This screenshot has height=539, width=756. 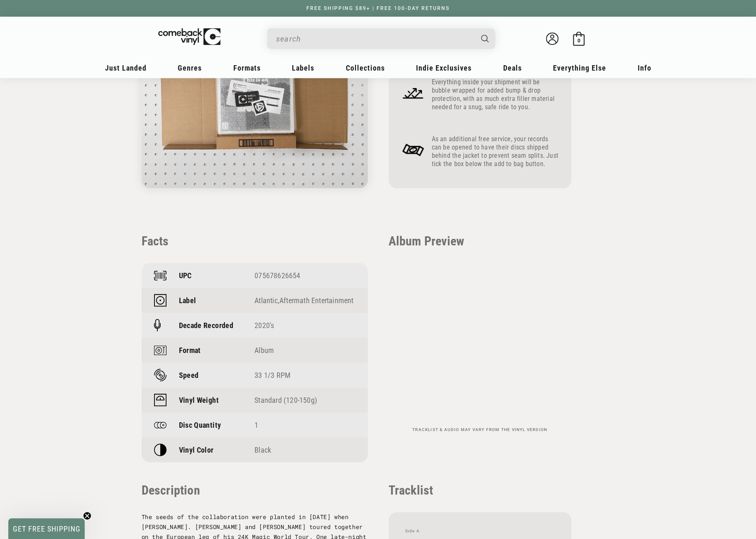 I want to click on img: Frame_4_2.png, so click(x=413, y=150).